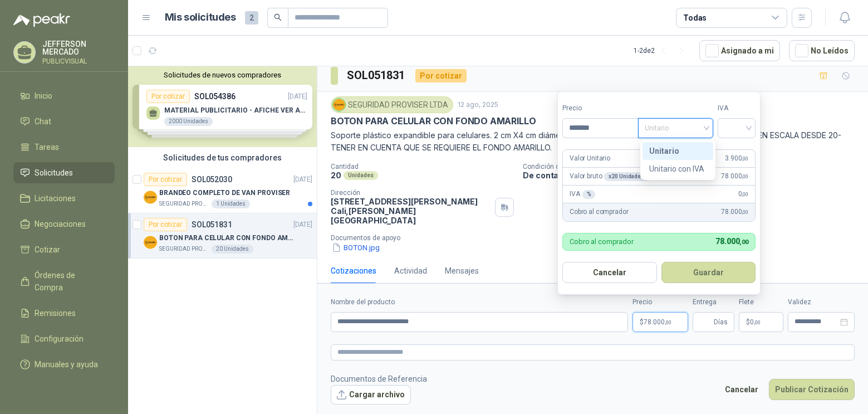 The width and height of the screenshot is (868, 414). Describe the element at coordinates (392, 105) in the screenshot. I see `div: SEGURIDAD PROVISER LTDA` at that location.